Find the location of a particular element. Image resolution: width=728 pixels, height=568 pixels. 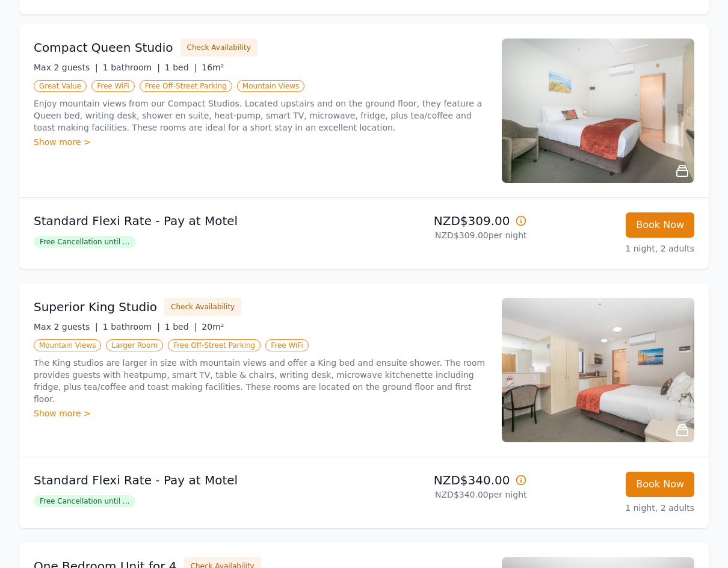

span: 20m² is located at coordinates (212, 327).